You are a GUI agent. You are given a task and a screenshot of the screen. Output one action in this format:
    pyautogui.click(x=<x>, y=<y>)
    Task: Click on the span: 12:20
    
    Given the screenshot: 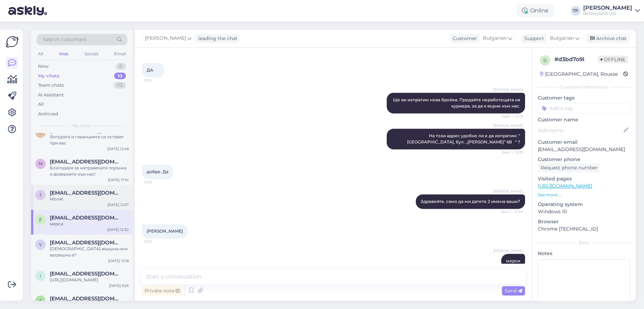 What is the action you would take?
    pyautogui.click(x=157, y=182)
    